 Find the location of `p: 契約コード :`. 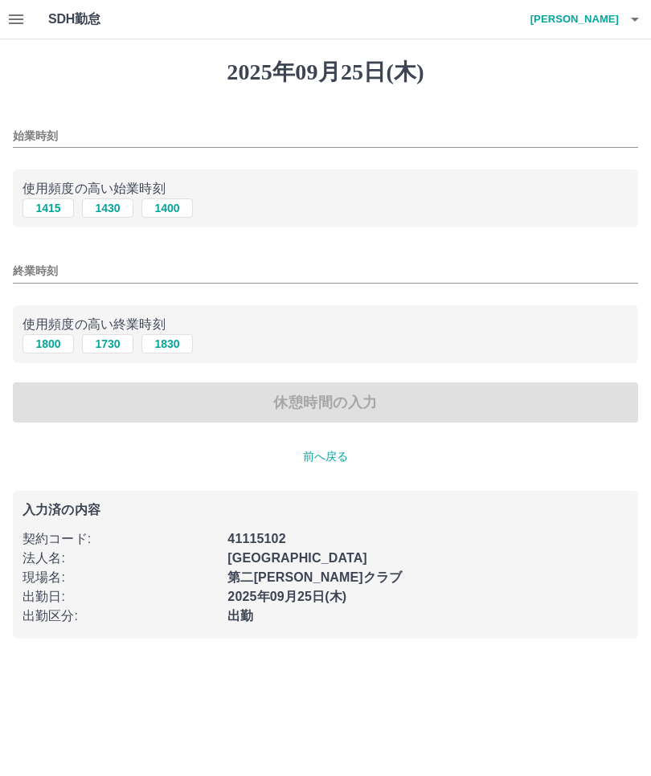

p: 契約コード : is located at coordinates (120, 539).